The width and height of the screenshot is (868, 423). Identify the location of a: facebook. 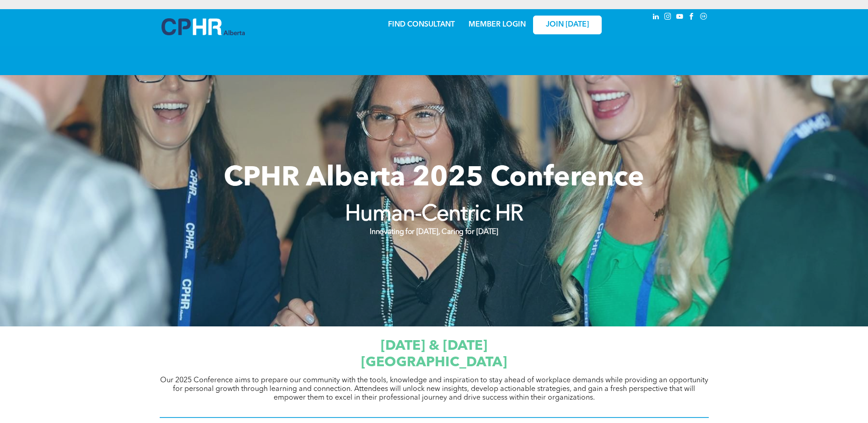
(692, 17).